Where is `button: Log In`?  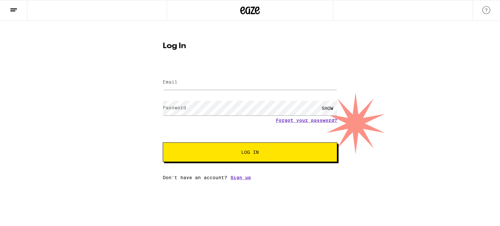 button: Log In is located at coordinates (250, 152).